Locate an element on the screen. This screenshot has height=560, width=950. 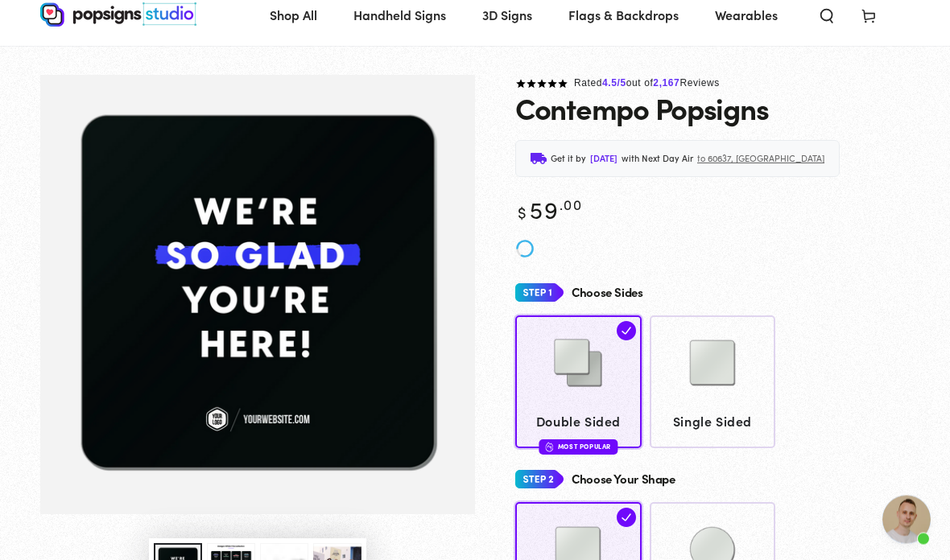
span: Handheld Signs is located at coordinates (400, 15).